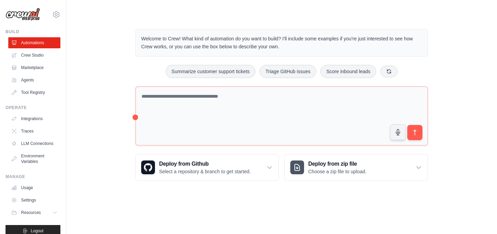  What do you see at coordinates (34, 200) in the screenshot?
I see `a: Settings` at bounding box center [34, 200].